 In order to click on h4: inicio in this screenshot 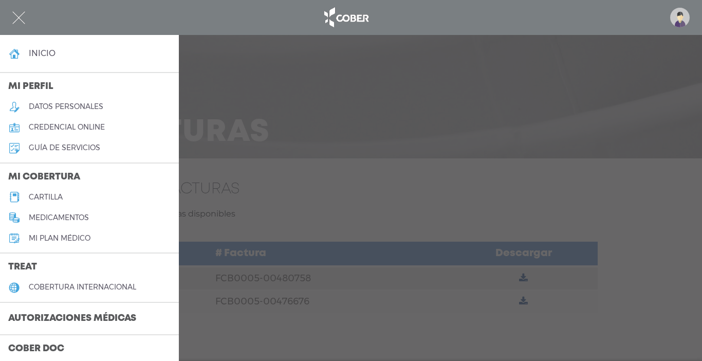, I will do `click(42, 53)`.